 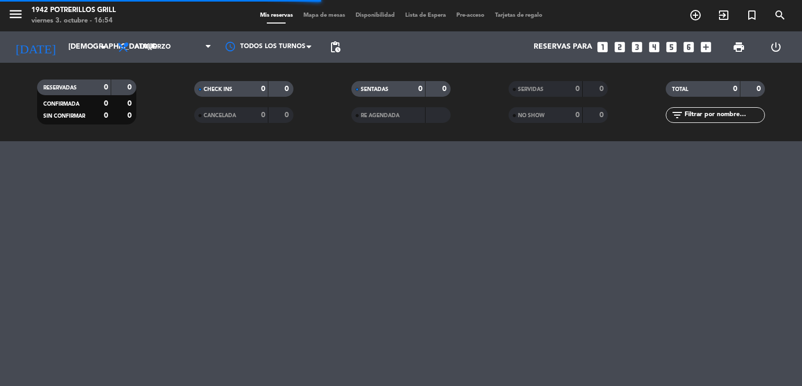 I want to click on span: SIN CONFIRMAR, so click(x=64, y=116).